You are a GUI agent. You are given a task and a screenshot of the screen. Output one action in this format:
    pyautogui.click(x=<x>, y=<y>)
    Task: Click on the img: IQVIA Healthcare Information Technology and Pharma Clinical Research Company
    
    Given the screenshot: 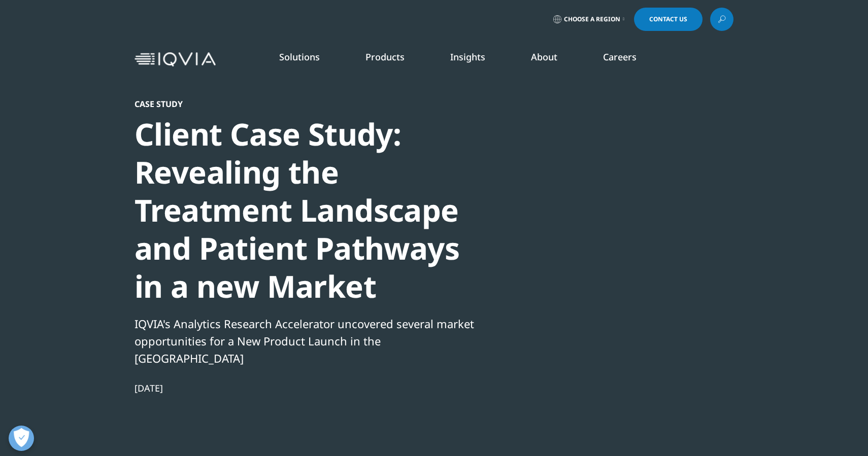 What is the action you would take?
    pyautogui.click(x=175, y=60)
    